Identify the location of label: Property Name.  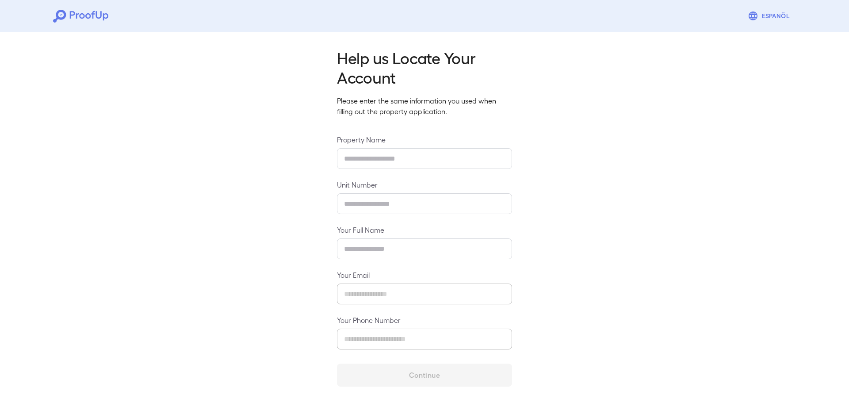
(425, 139).